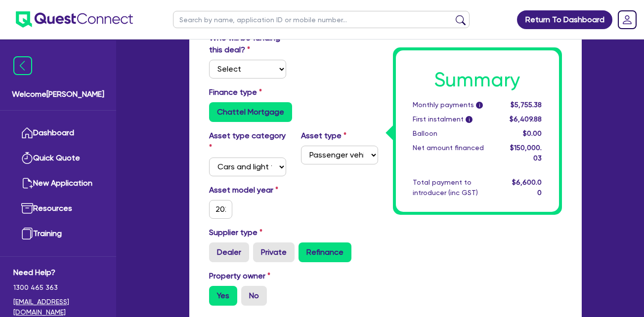 The image size is (644, 317). I want to click on a: Dashboard, so click(58, 133).